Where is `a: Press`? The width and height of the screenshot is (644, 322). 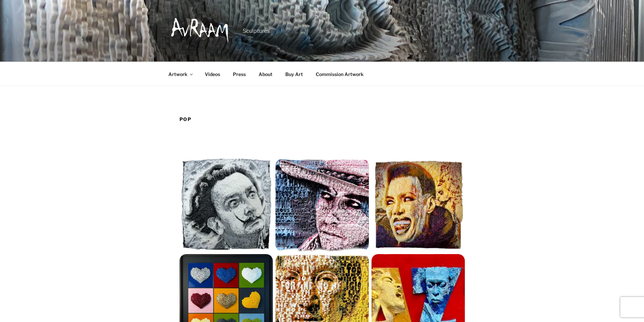
a: Press is located at coordinates (239, 74).